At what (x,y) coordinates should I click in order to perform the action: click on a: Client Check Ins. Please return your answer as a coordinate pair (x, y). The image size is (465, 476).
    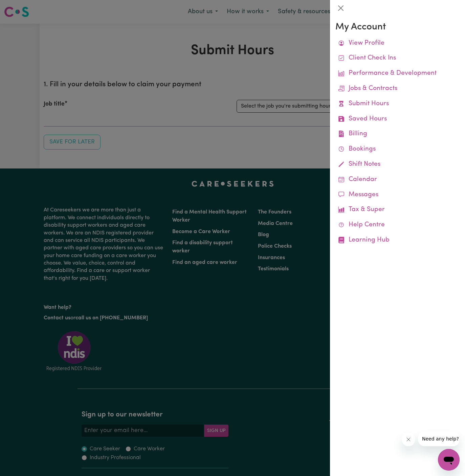
    Looking at the image, I should click on (397, 58).